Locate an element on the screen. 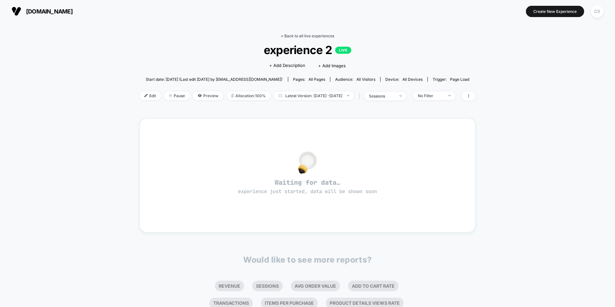  span: experience 2 is located at coordinates (307, 50).